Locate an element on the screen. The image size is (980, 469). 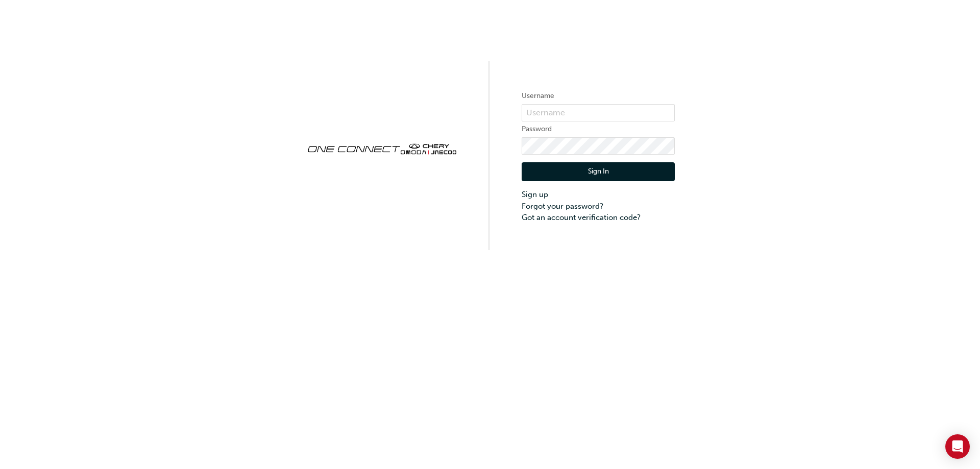
label: Password is located at coordinates (598, 129).